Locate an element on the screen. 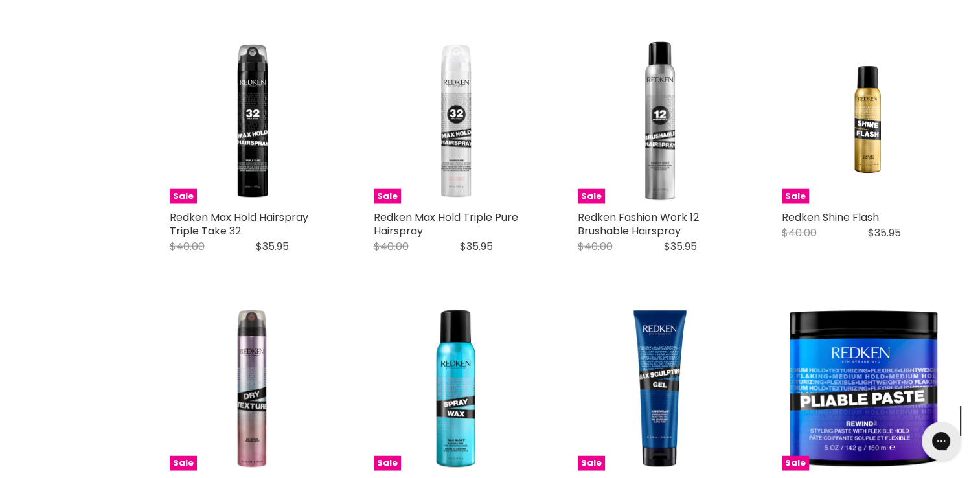 The height and width of the screenshot is (478, 980). img: Redken Max Hold Triple Pure Hairspray is located at coordinates (456, 121).